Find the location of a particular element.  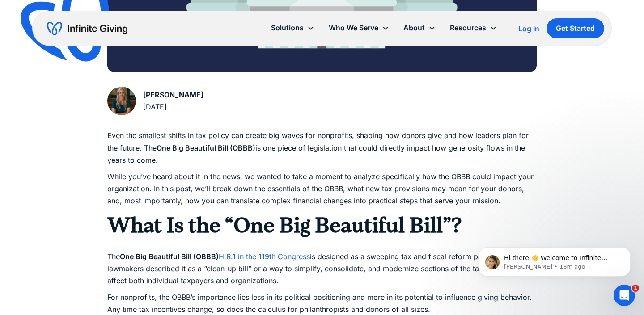

p: Even the smallest shifts in tax policy can create big waves for nonprofits, shaping how donors gi... is located at coordinates (322, 148).